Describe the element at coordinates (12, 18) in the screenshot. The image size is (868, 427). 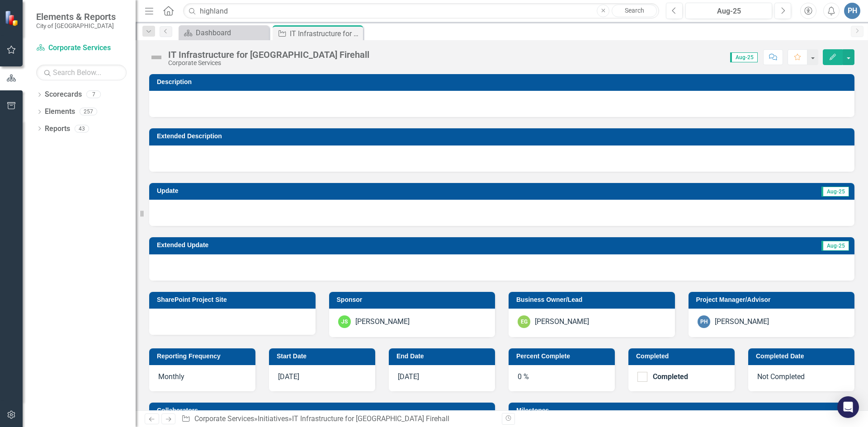
I see `img: ClearPoint Strategy` at that location.